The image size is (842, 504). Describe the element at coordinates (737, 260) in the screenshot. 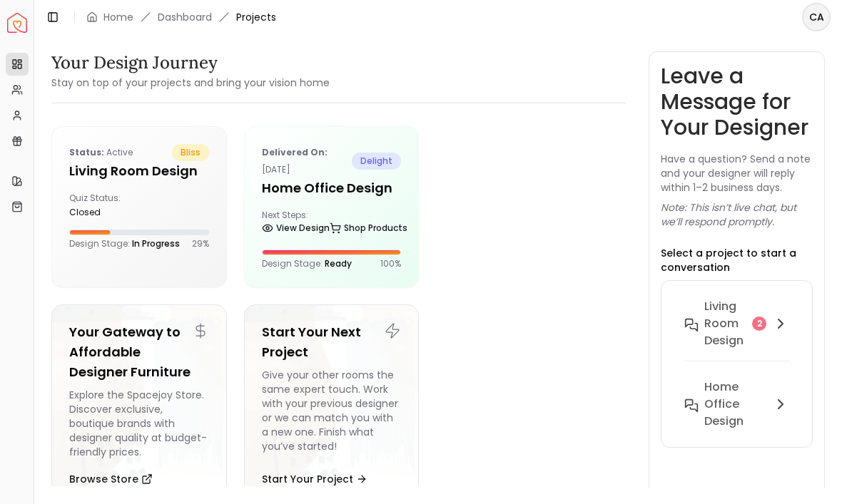

I see `p: Select a project to start a conversation` at that location.